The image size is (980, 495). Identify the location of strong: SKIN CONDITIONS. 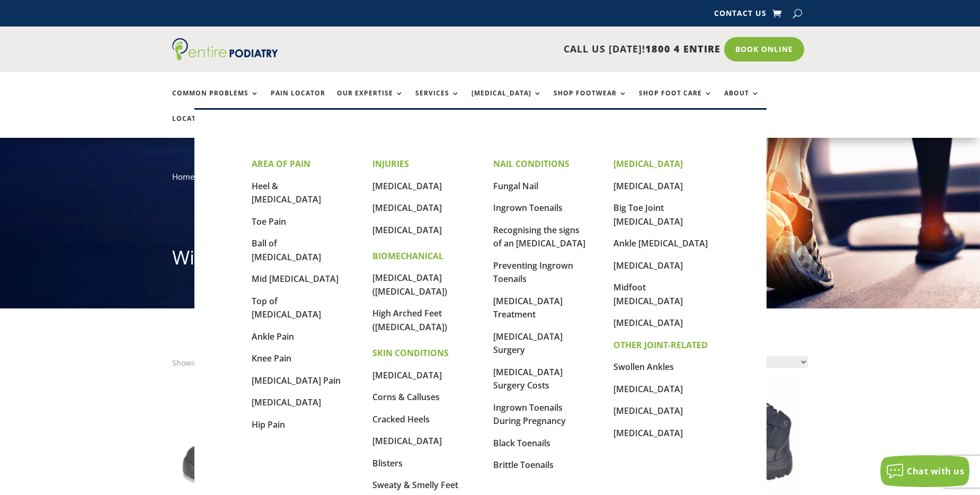
(410, 353).